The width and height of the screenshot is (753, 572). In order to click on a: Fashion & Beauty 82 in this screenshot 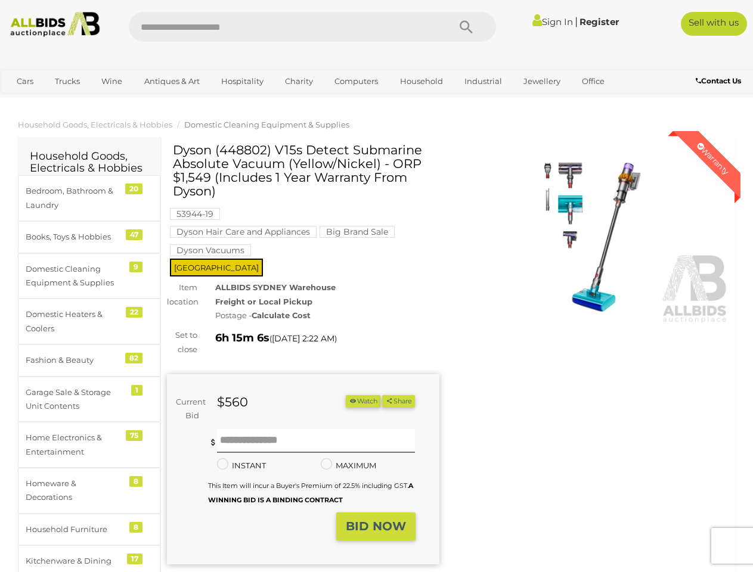, I will do `click(89, 360)`.